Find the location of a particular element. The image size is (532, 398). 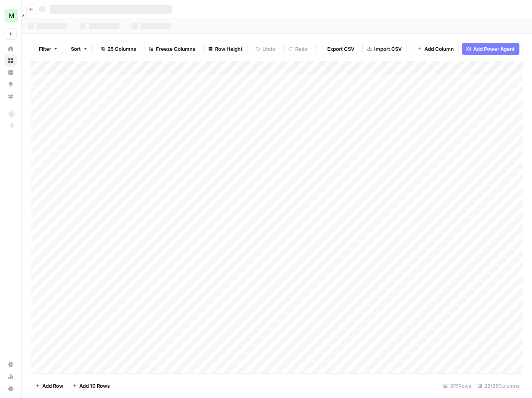

button: Add Column is located at coordinates (435, 49).